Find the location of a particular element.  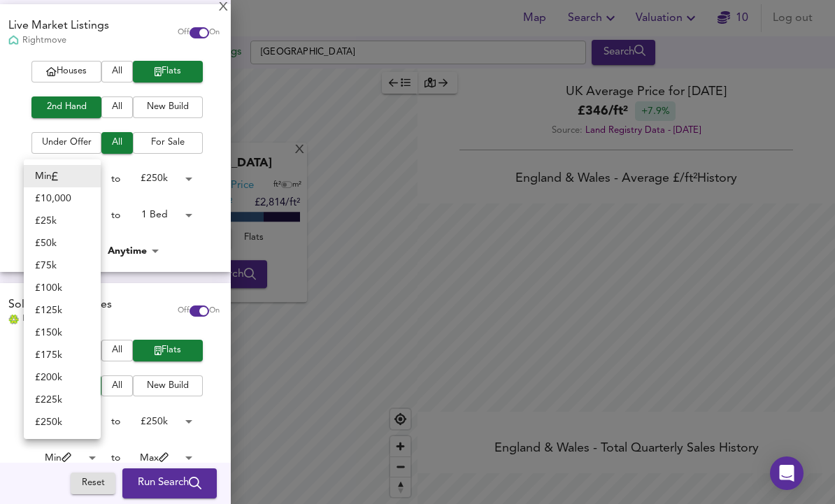

li: £ 75k is located at coordinates (62, 265).